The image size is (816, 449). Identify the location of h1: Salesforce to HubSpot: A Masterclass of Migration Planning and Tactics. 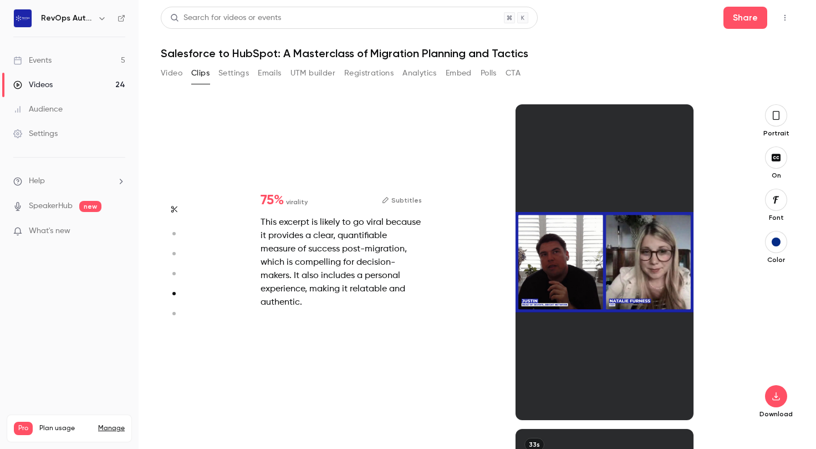
(477, 53).